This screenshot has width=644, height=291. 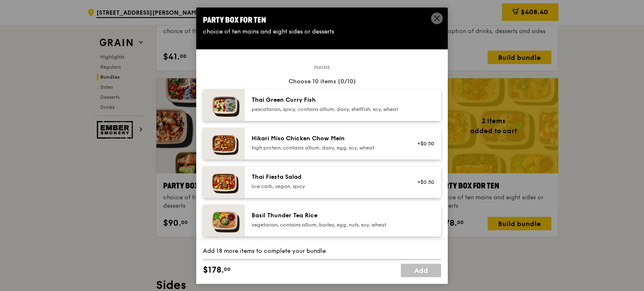 What do you see at coordinates (327, 109) in the screenshot?
I see `div: pescatarian, spicy, contains allium, dairy, shellfish, soy, wheat` at bounding box center [327, 109].